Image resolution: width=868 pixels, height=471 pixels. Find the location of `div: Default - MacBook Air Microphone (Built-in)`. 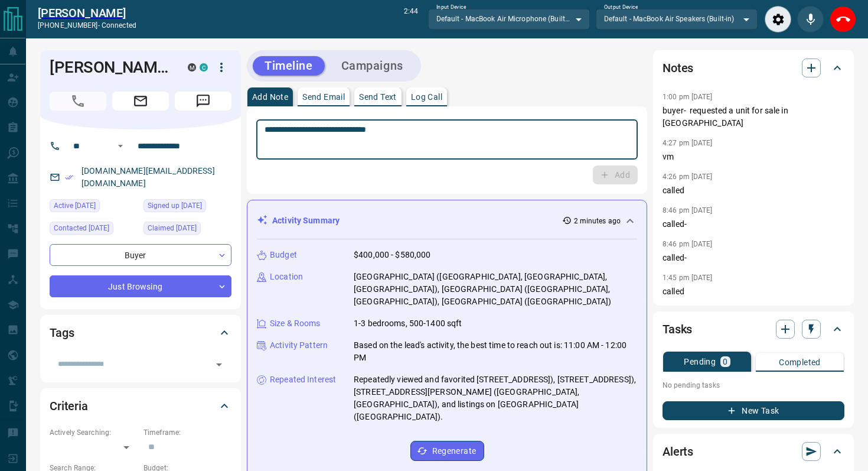

div: Default - MacBook Air Microphone (Built-in) is located at coordinates (509, 19).